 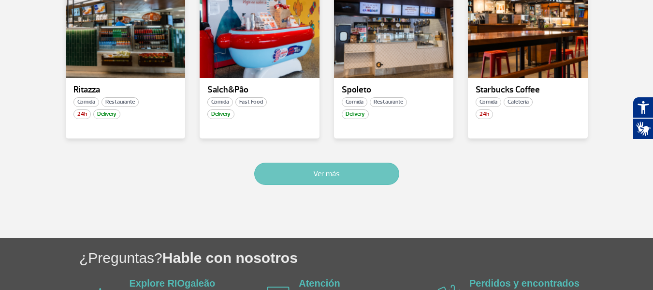 What do you see at coordinates (251, 102) in the screenshot?
I see `span: Fast Food` at bounding box center [251, 102].